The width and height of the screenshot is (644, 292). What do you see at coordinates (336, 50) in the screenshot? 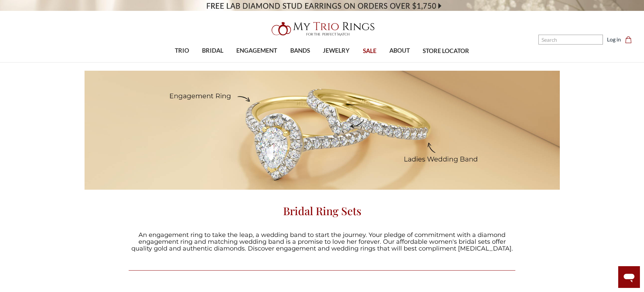
I see `span: JEWELRY` at bounding box center [336, 50].